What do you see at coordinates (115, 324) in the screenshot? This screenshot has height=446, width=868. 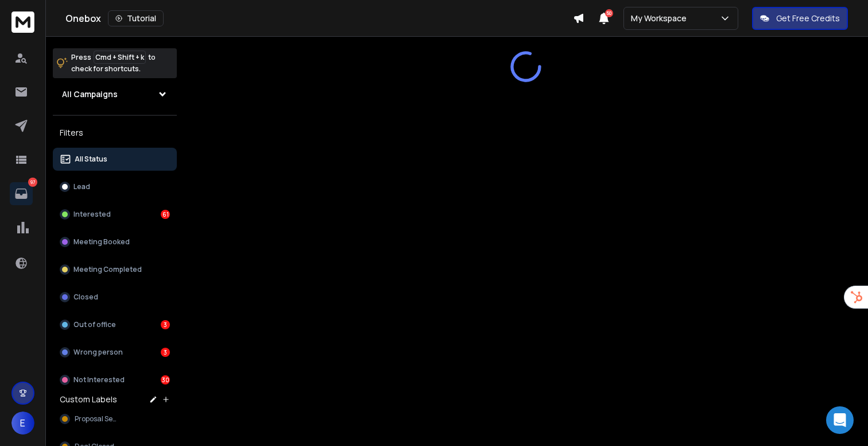 I see `button: Out of office3` at bounding box center [115, 324].